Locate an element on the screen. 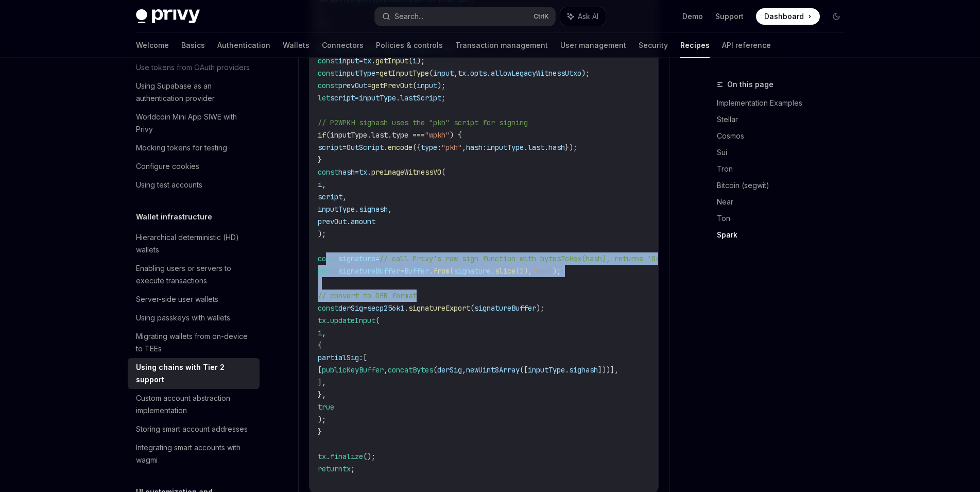  a: Stellar is located at coordinates (785, 120).